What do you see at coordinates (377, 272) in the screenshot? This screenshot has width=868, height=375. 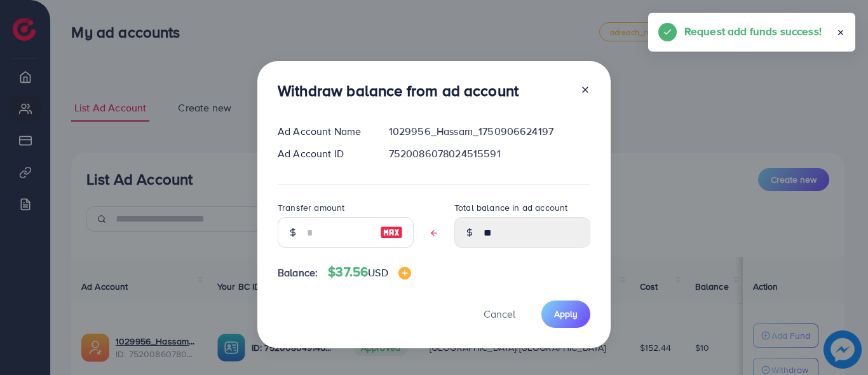 I see `span: USD` at bounding box center [377, 272].